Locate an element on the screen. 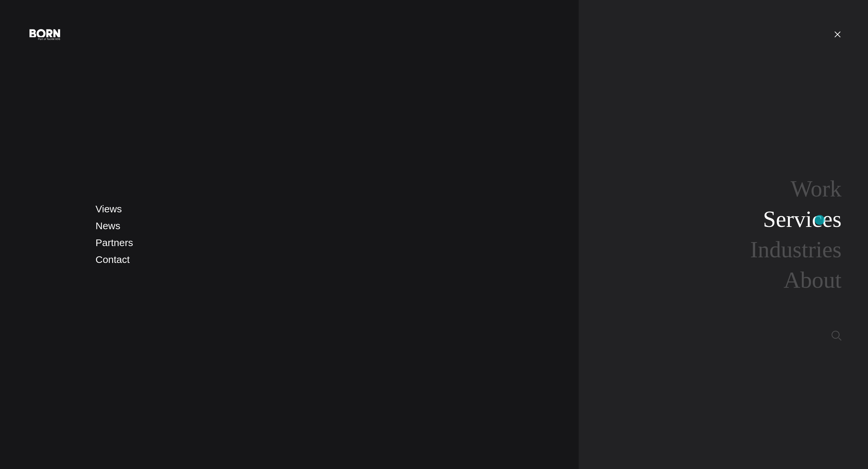 This screenshot has width=868, height=469. a: Work is located at coordinates (816, 189).